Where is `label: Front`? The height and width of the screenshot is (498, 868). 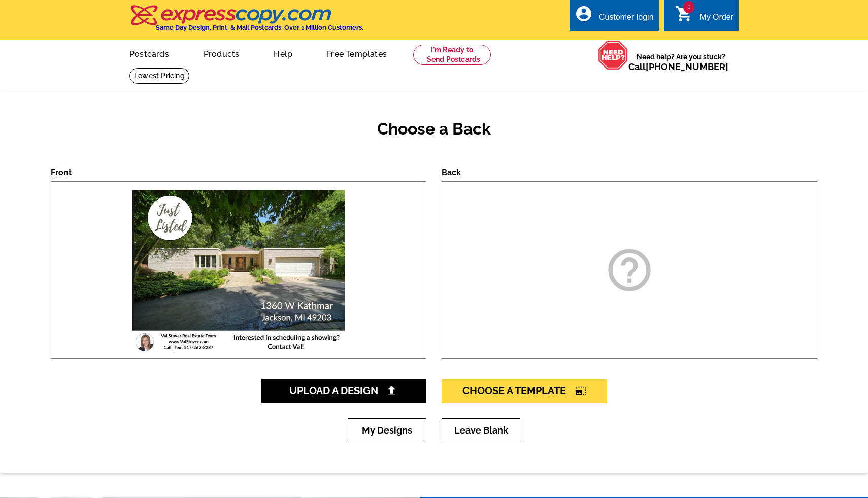 label: Front is located at coordinates (61, 172).